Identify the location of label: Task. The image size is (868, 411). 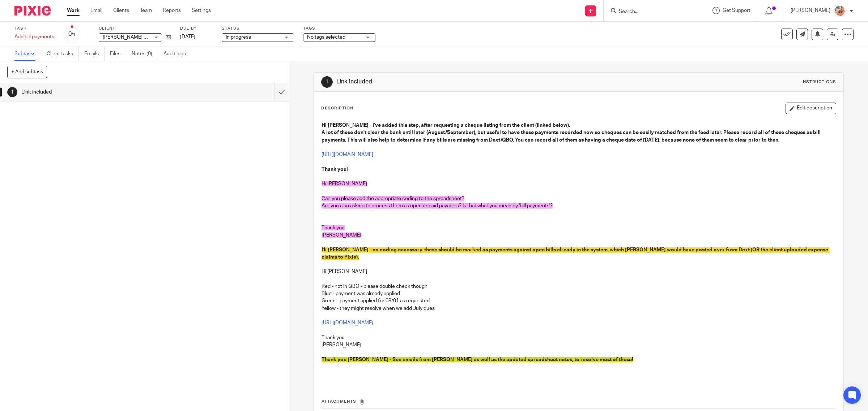
(35, 29).